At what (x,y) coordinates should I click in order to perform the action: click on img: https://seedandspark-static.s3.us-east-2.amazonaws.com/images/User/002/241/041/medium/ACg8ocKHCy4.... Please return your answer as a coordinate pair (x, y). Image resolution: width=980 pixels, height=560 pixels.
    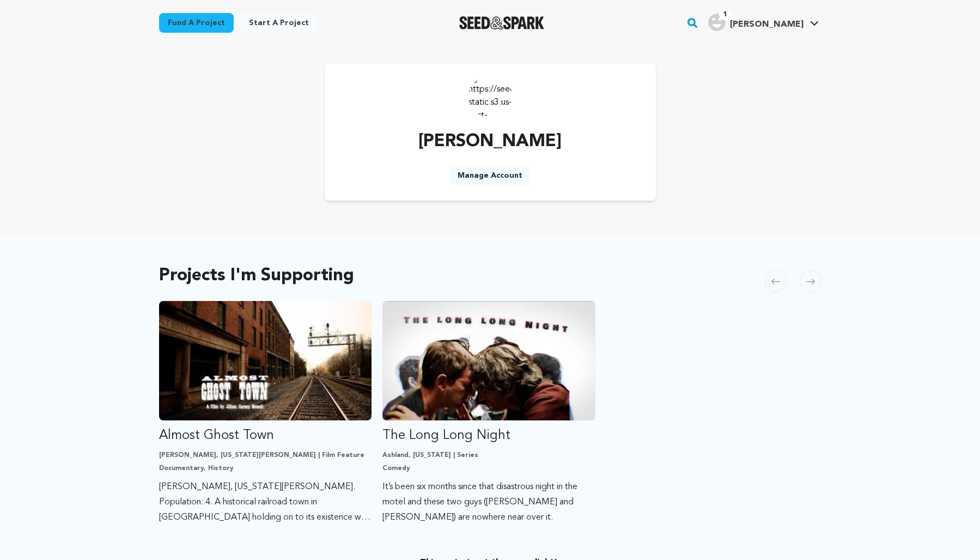
    Looking at the image, I should click on (490, 96).